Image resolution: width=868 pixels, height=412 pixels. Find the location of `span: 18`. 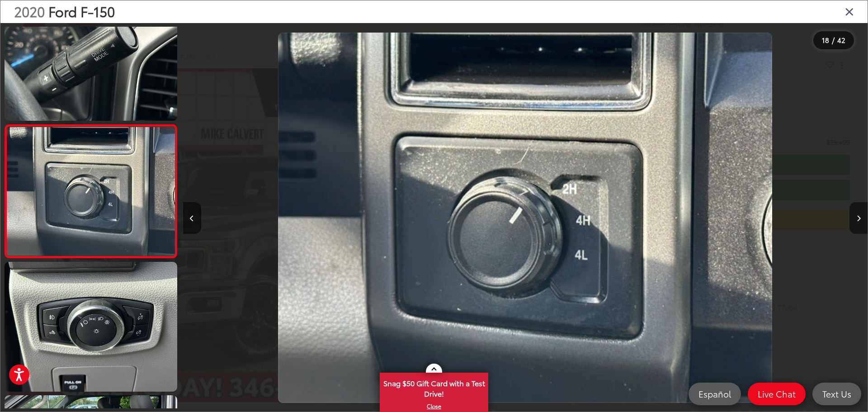

span: 18 is located at coordinates (825, 40).